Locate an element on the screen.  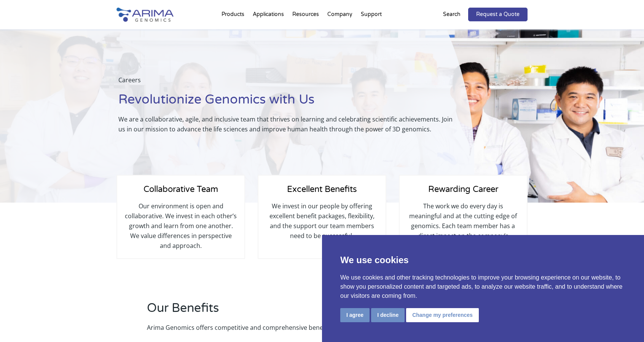
p: Our environment is open and collaborative. We invest in each other’s growth and learn from one an... is located at coordinates (181, 226).